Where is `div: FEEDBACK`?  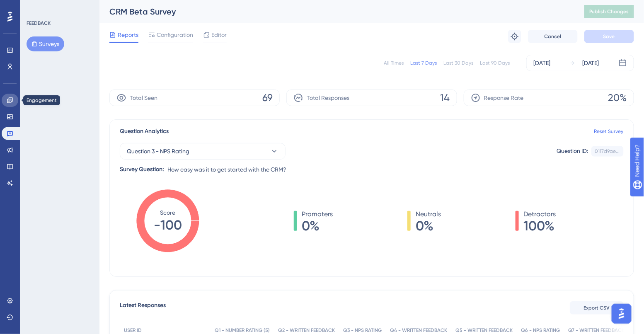 div: FEEDBACK is located at coordinates (38, 23).